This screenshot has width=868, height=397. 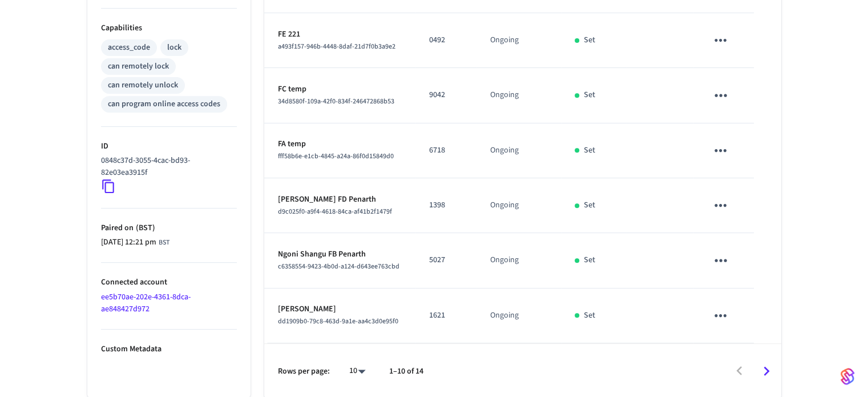 What do you see at coordinates (446, 94) in the screenshot?
I see `p: 9042` at bounding box center [446, 94].